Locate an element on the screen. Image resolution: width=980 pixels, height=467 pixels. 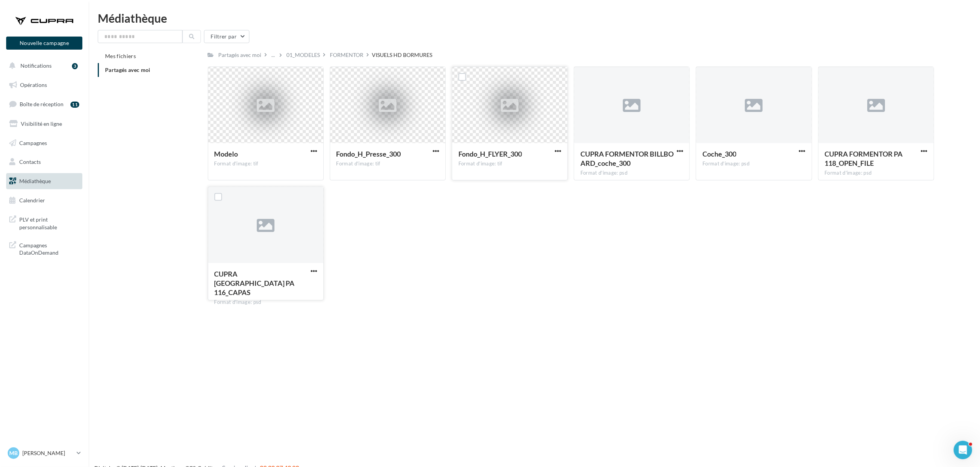
span: Fondo_H_Presse_300 is located at coordinates (369, 154).